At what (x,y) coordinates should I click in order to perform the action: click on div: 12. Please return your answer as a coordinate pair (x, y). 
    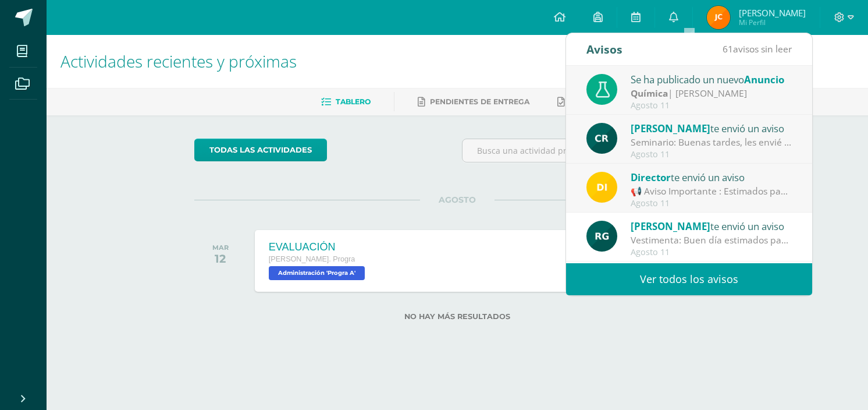
    Looking at the image, I should click on (220, 258).